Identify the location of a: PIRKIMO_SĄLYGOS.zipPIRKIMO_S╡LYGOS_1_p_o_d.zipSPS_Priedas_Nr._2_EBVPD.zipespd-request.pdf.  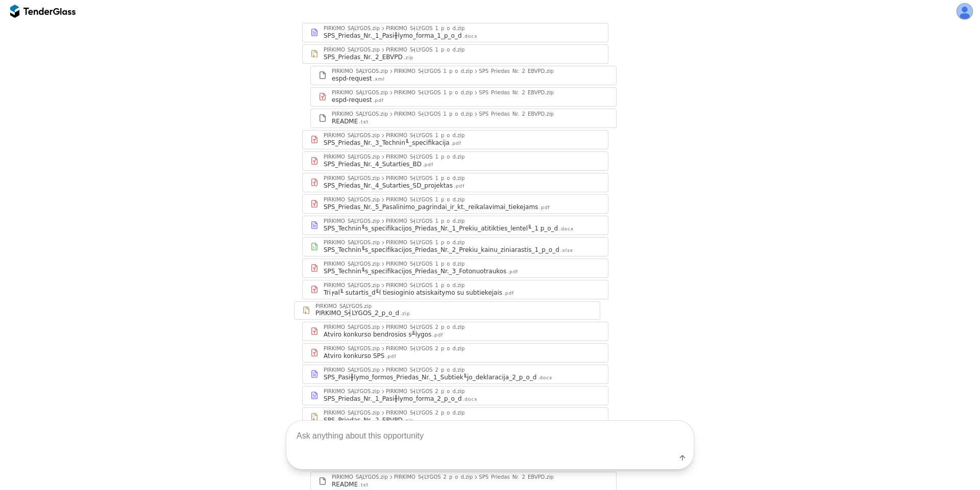
(464, 97).